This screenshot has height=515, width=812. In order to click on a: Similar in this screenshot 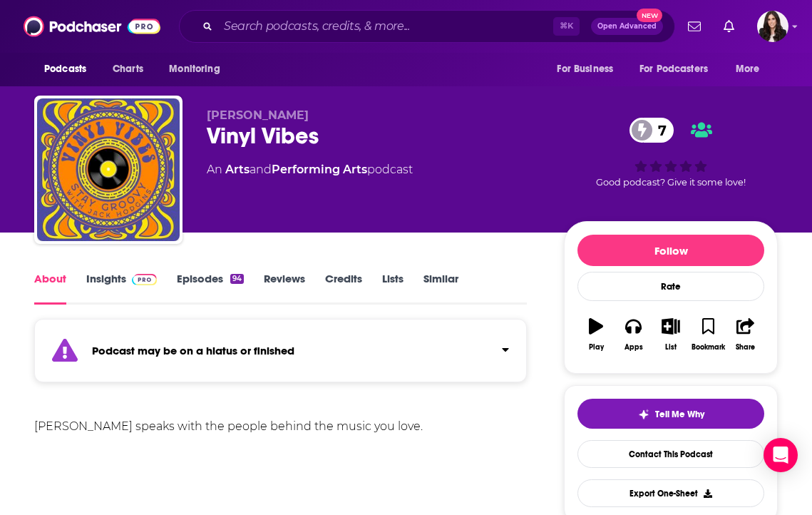, I will do `click(441, 288)`.